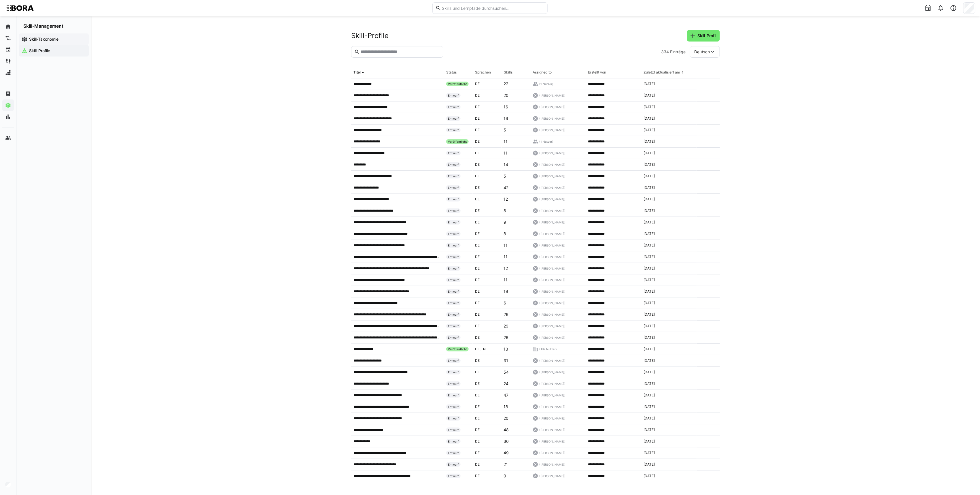  What do you see at coordinates (505, 476) in the screenshot?
I see `p: 0` at bounding box center [505, 476].